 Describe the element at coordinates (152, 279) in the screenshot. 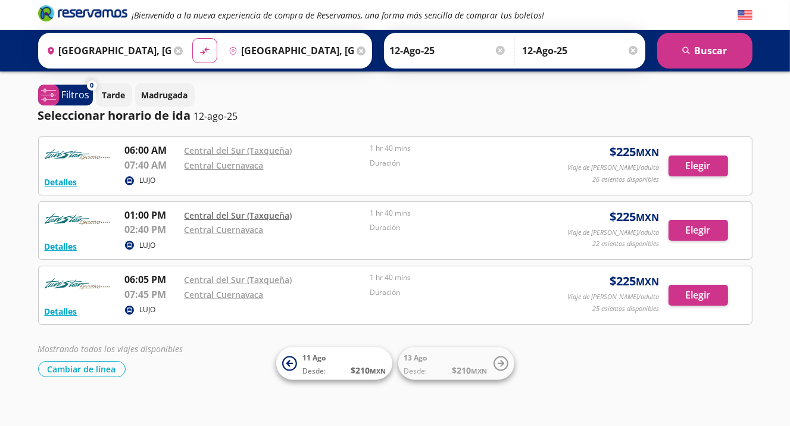

I see `p: 06:05 PM` at that location.